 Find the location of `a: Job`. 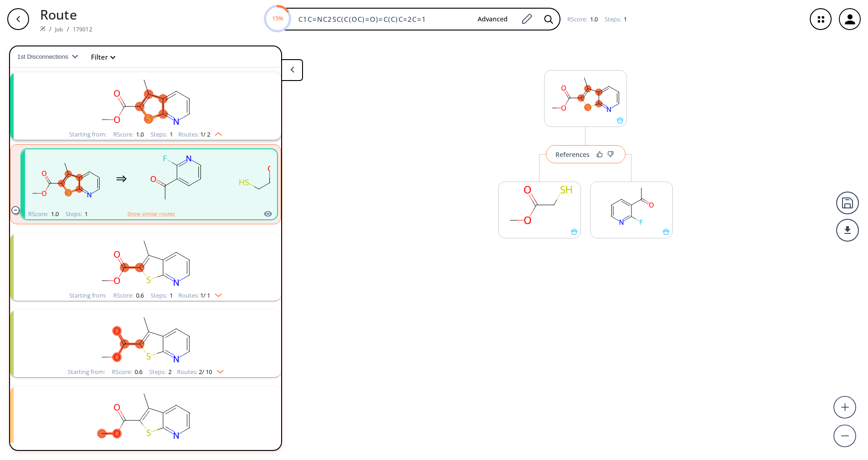

a: Job is located at coordinates (59, 29).